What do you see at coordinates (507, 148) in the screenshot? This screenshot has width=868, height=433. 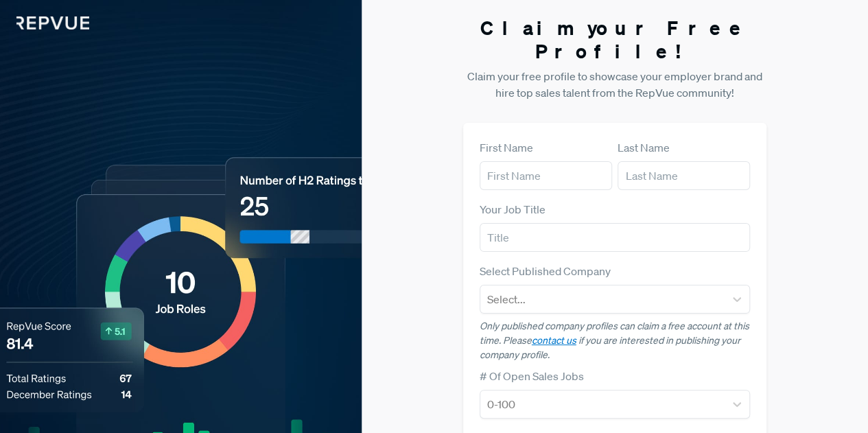 I see `label: First Name` at bounding box center [507, 148].